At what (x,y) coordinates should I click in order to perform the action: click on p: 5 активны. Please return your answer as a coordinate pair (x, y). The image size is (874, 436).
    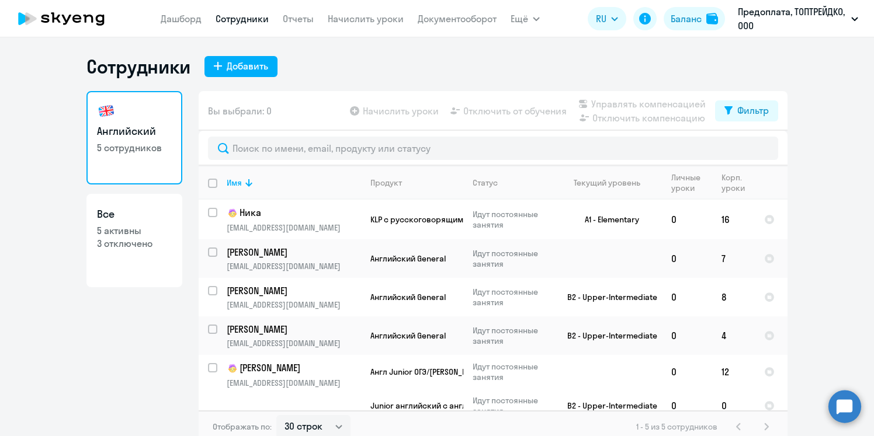
    Looking at the image, I should click on (134, 231).